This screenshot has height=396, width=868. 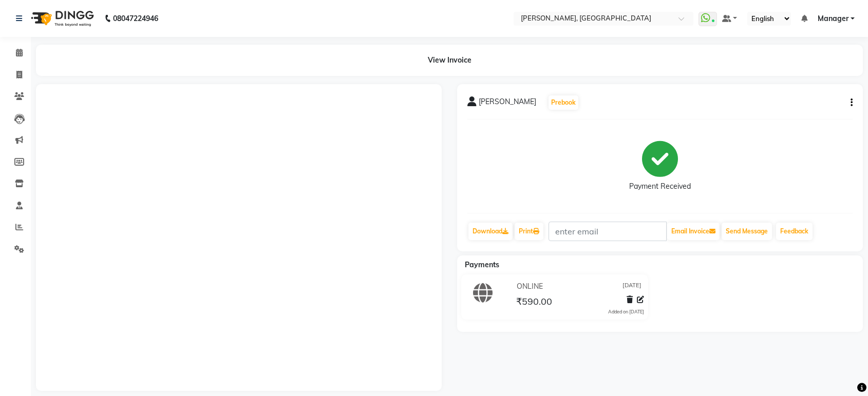 I want to click on button: Prebook, so click(x=563, y=103).